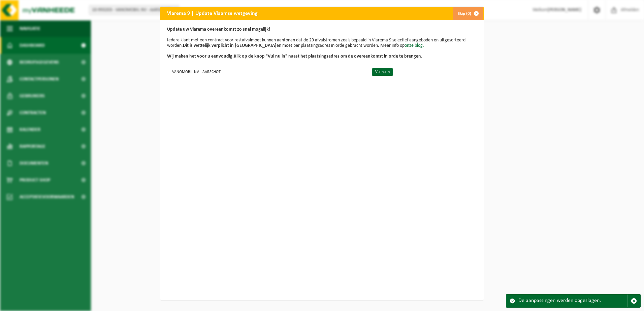  Describe the element at coordinates (467, 13) in the screenshot. I see `button: Skip (0)` at that location.